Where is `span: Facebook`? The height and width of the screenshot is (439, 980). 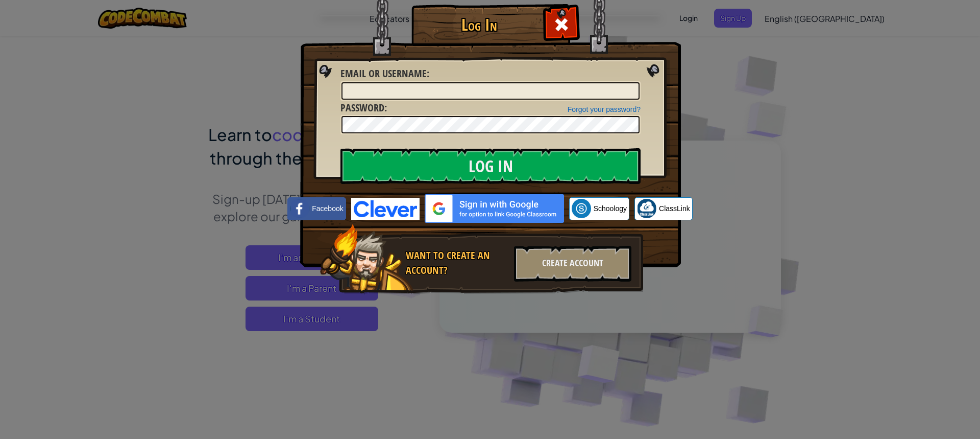 span: Facebook is located at coordinates (328, 208).